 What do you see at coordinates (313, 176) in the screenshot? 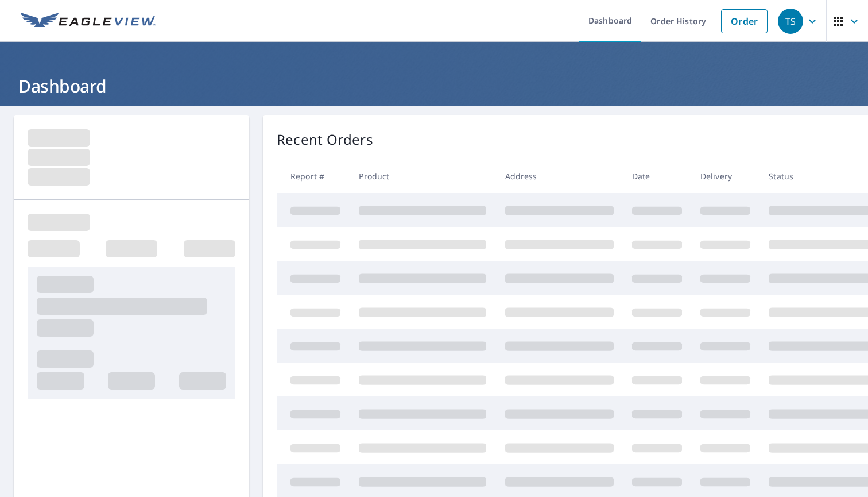
I see `th: Report #` at bounding box center [313, 176].